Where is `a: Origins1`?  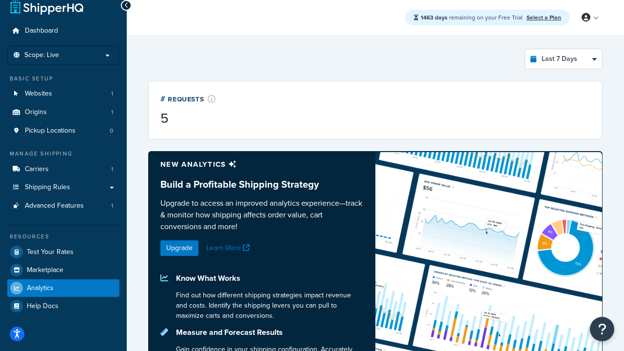 a: Origins1 is located at coordinates (63, 112).